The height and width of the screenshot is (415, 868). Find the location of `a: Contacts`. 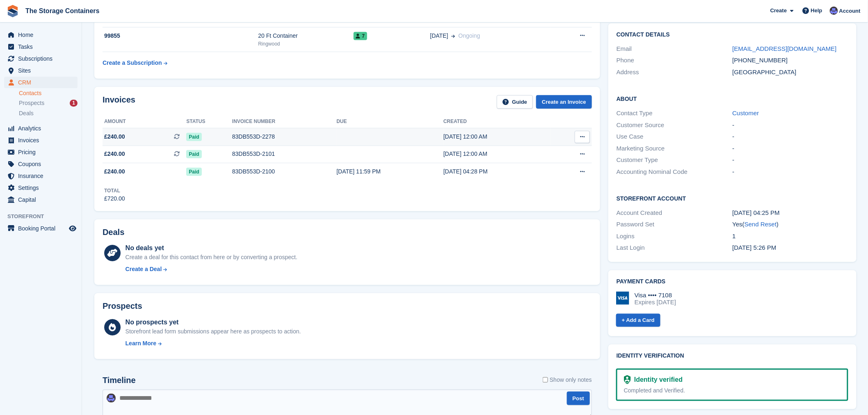

a: Contacts is located at coordinates (48, 93).